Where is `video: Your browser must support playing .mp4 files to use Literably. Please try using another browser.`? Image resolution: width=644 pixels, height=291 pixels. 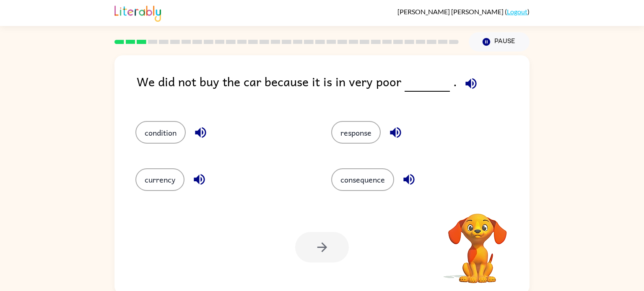
video: Your browser must support playing .mp4 files to use Literably. Please try using another browser. is located at coordinates (478, 242).